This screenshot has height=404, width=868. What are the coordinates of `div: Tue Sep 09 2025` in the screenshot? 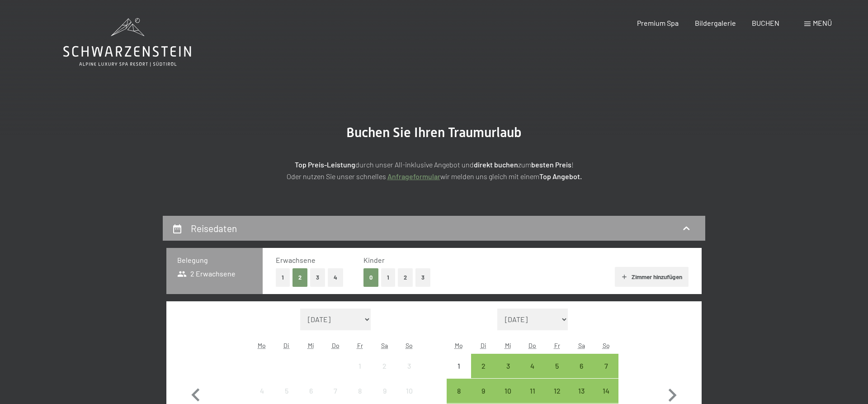 It's located at (483, 390).